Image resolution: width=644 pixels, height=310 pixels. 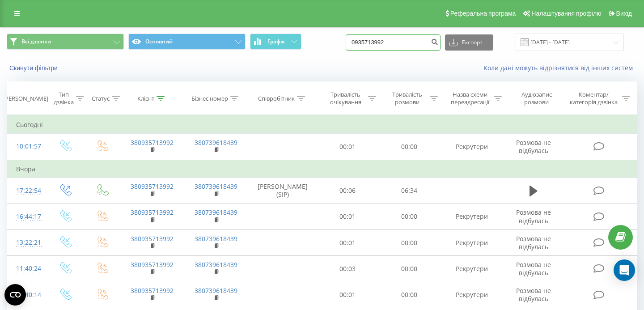 What do you see at coordinates (566, 13) in the screenshot?
I see `span: Налаштування профілю` at bounding box center [566, 13].